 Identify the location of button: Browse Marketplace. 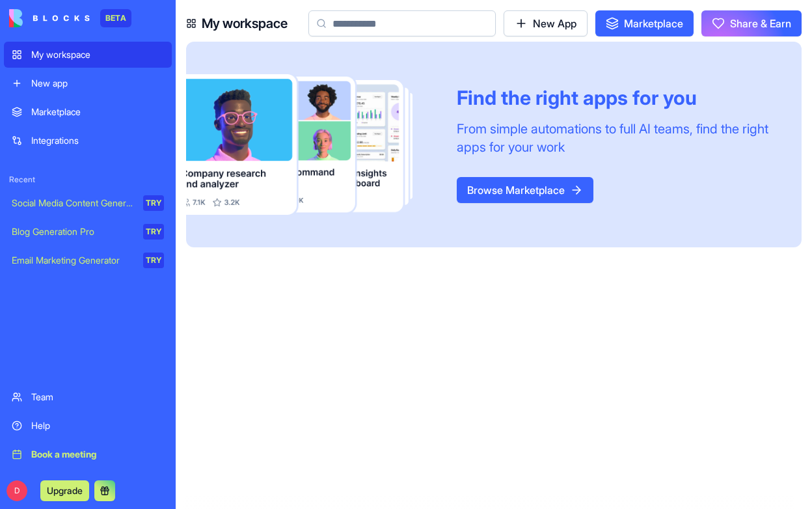
(525, 190).